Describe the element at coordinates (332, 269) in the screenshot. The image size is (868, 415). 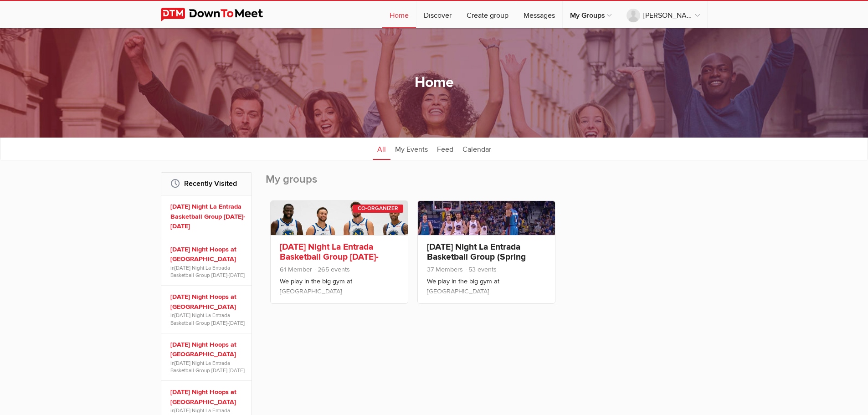
I see `span: 265 events` at that location.